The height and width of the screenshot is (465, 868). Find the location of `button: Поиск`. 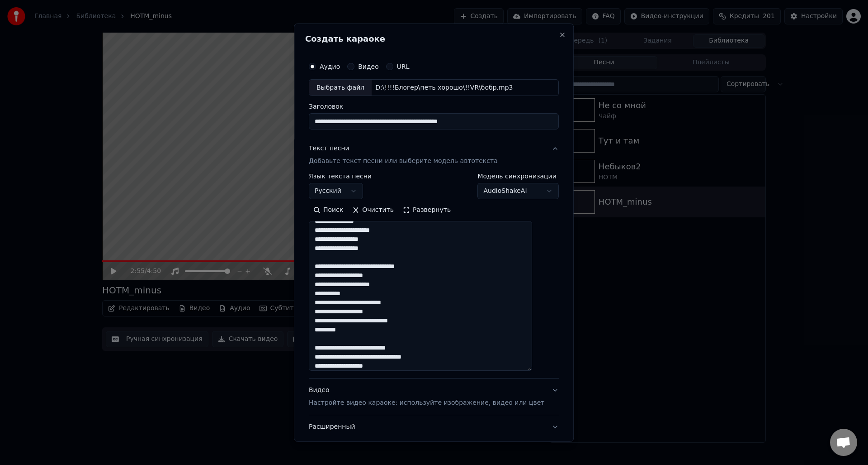

button: Поиск is located at coordinates (328, 210).